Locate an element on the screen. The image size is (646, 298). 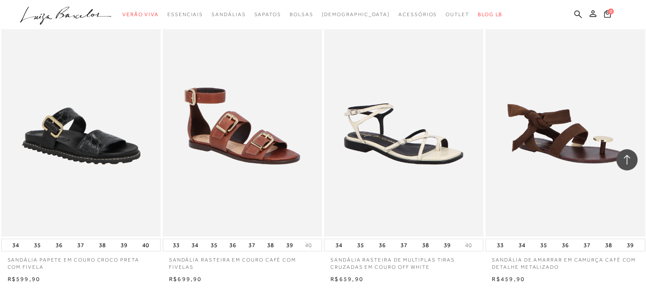
span: Bolsas is located at coordinates (301, 14).